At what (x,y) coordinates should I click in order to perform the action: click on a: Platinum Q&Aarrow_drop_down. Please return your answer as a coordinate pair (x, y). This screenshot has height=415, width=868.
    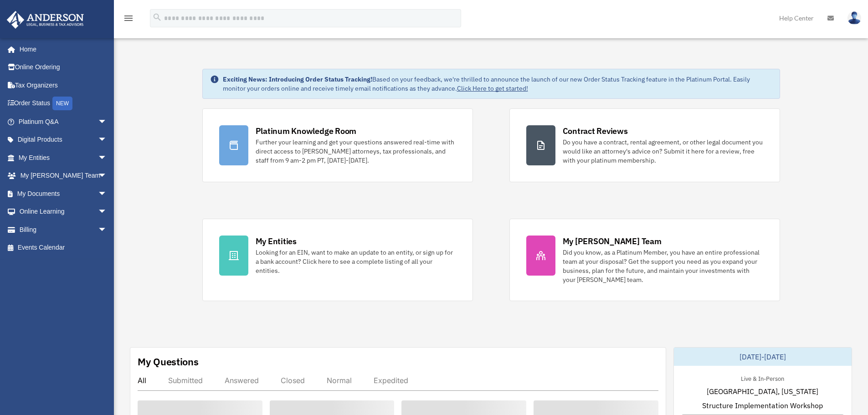
    Looking at the image, I should click on (63, 122).